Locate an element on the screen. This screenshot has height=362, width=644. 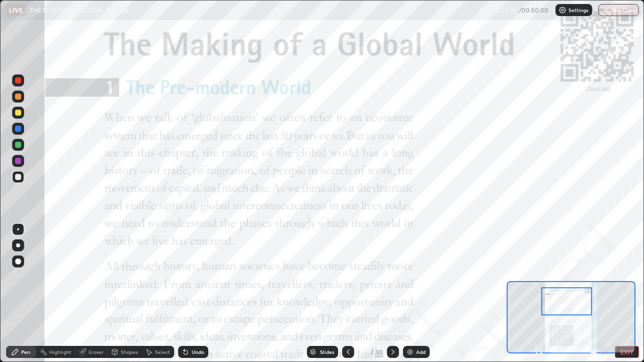
img: class-settings-icons is located at coordinates (562, 10).